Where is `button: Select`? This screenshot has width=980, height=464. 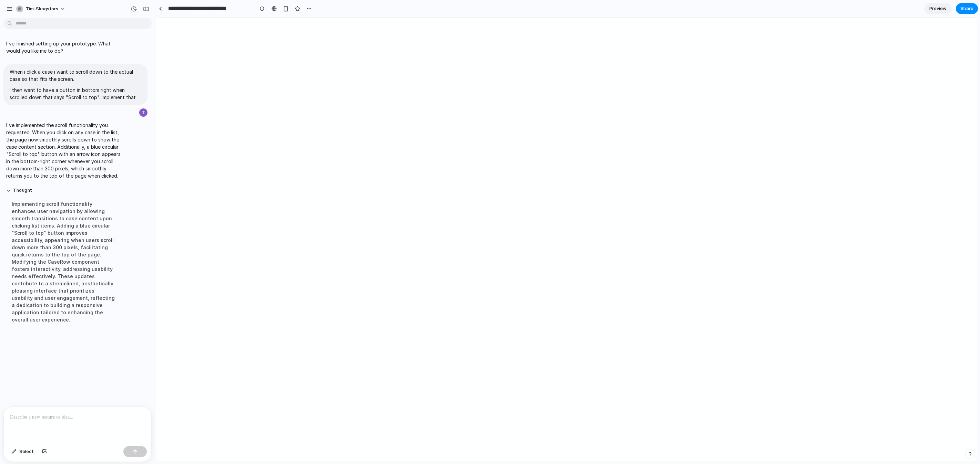 button: Select is located at coordinates (23, 452).